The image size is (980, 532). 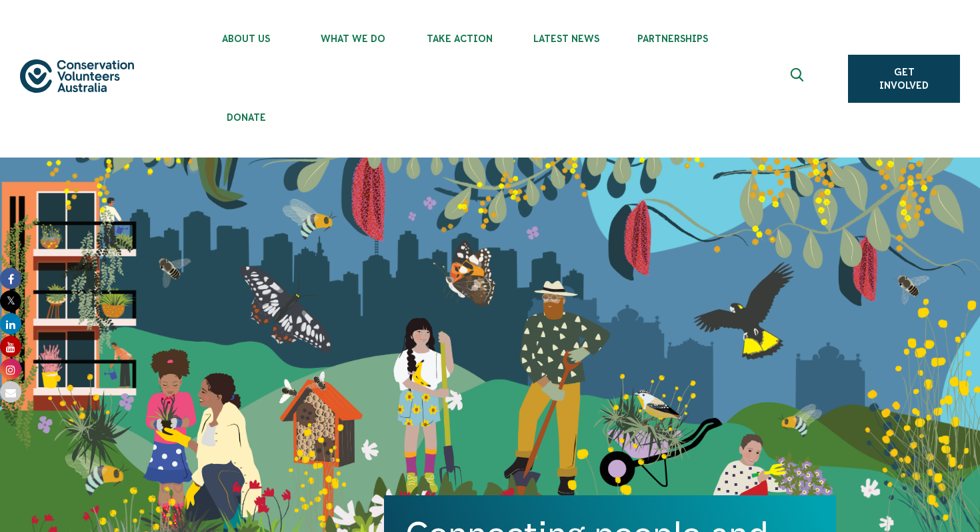 What do you see at coordinates (904, 78) in the screenshot?
I see `a: Get Involved` at bounding box center [904, 78].